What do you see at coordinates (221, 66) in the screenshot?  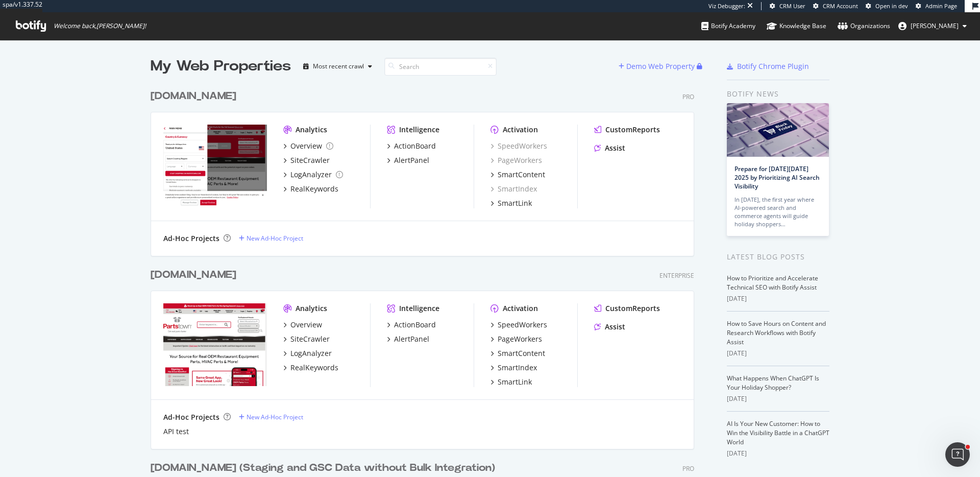 I see `div: My Web Properties` at bounding box center [221, 66].